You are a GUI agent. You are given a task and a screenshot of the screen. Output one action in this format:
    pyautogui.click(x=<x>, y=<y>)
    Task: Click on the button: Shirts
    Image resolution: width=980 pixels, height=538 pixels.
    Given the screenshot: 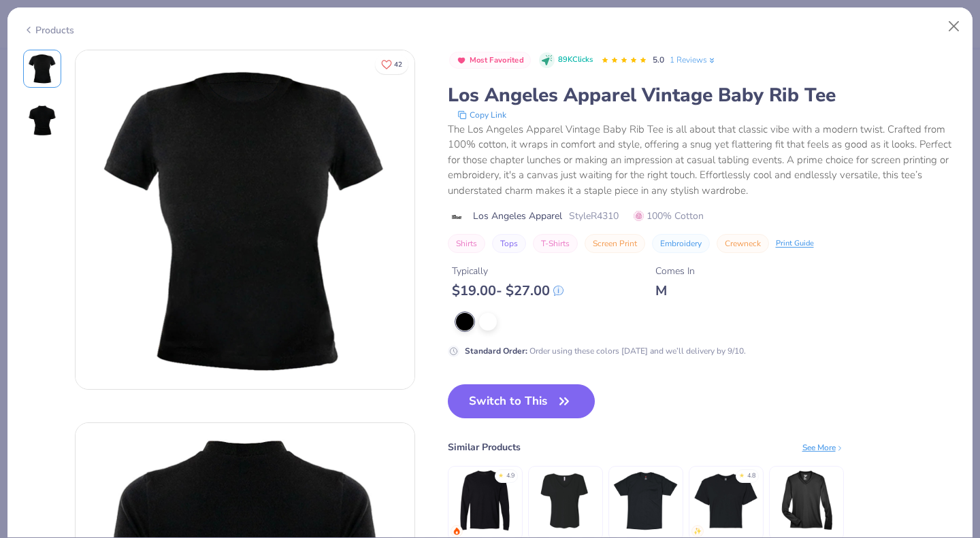 What is the action you would take?
    pyautogui.click(x=466, y=244)
    